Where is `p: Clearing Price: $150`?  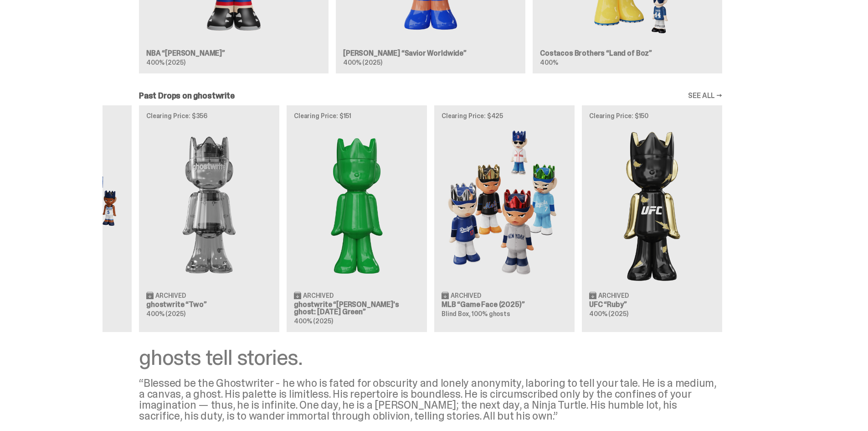 p: Clearing Price: $150 is located at coordinates (652, 116).